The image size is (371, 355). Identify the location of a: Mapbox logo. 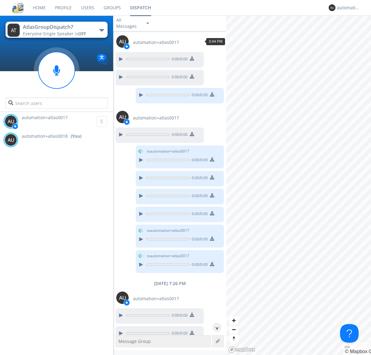
(242, 349).